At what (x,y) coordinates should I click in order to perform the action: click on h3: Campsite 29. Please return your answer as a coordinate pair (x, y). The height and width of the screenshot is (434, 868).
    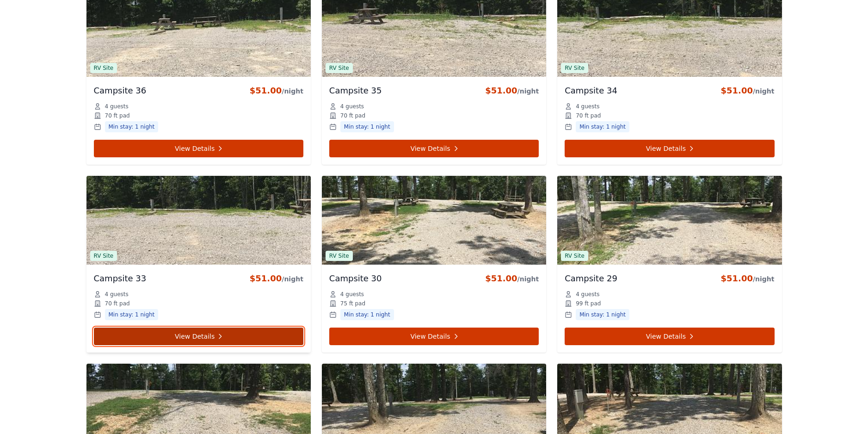
    Looking at the image, I should click on (591, 279).